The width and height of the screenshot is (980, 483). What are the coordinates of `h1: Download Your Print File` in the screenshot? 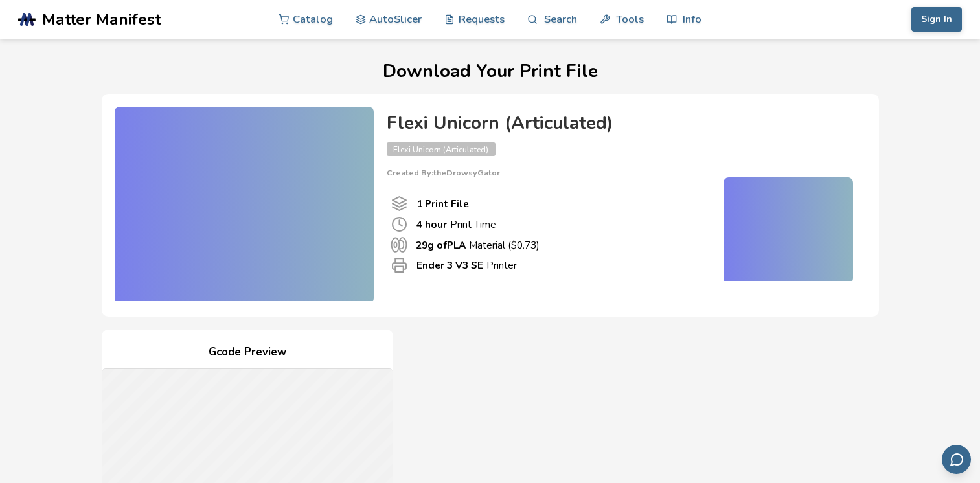 It's located at (490, 71).